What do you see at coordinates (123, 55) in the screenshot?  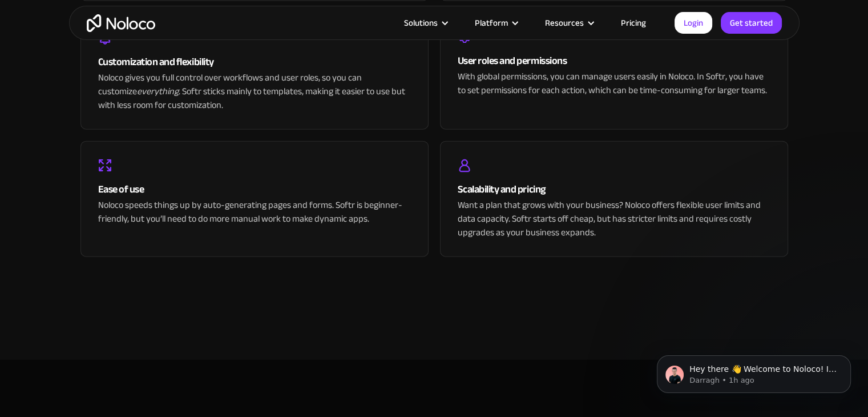 I see `span: Hey there 👋 Welcome to Noloco! If you have any questions, just reply to this message. [GEOGRAPHIC...` at bounding box center [123, 55].